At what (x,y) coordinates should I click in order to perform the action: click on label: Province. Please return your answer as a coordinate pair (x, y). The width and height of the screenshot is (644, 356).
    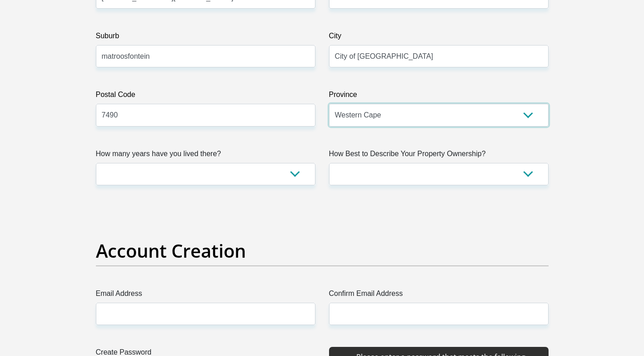
    Looking at the image, I should click on (439, 97).